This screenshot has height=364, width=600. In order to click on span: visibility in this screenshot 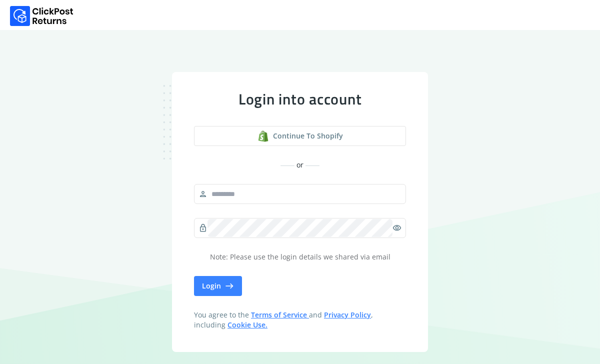, I will do `click(397, 228)`.